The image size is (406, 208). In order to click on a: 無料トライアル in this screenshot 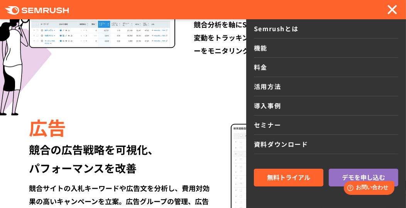, I will do `click(289, 178)`.